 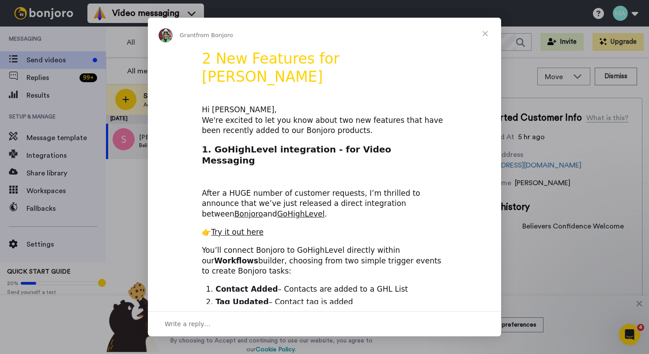 I want to click on b: Workflows, so click(x=236, y=261).